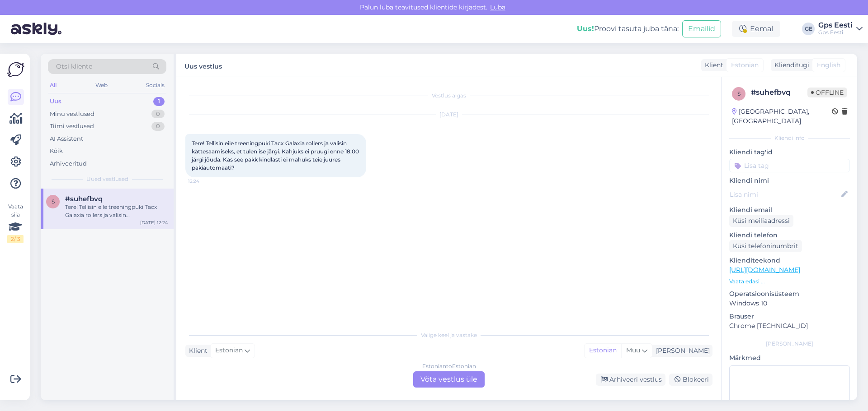  Describe the element at coordinates (789, 294) in the screenshot. I see `p: Operatsioonisüsteem` at that location.